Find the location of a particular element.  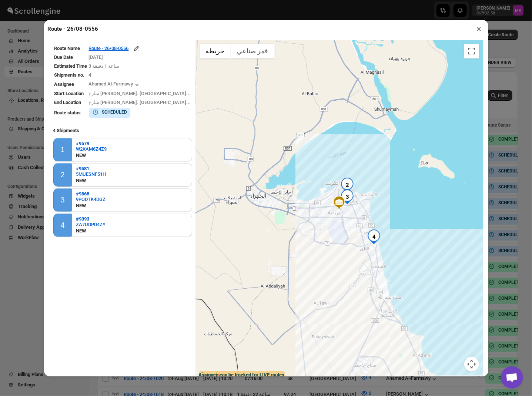

button: عرض صور القمر الصناعي is located at coordinates (253, 51).